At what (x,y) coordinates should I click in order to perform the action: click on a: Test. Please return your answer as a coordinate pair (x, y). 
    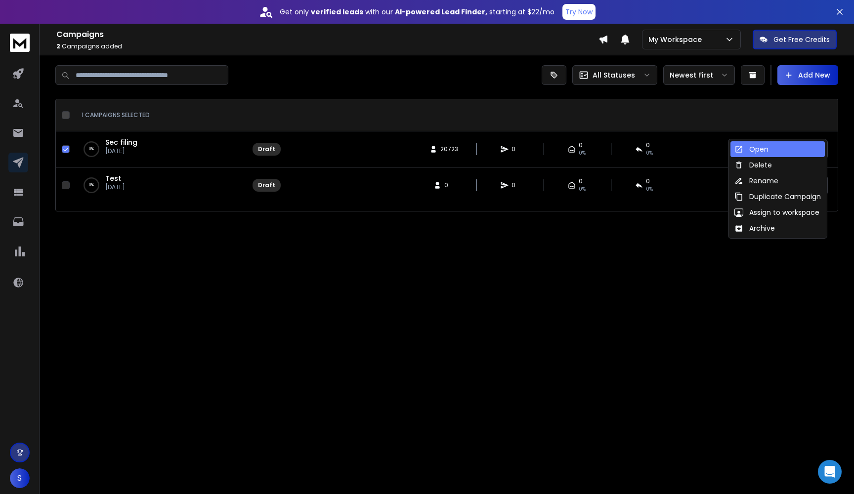
    Looking at the image, I should click on (113, 178).